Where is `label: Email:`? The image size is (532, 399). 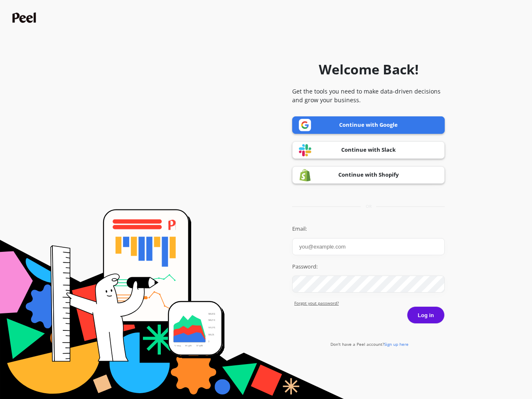
label: Email: is located at coordinates (369, 229).